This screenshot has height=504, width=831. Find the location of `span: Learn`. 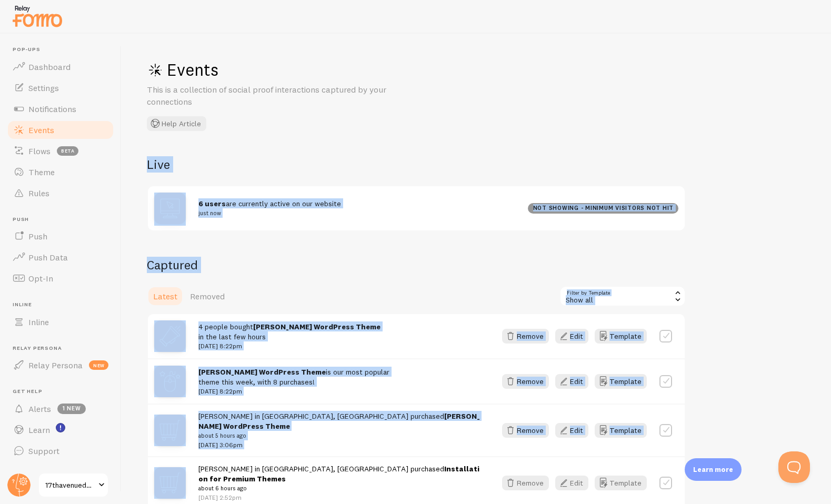

span: Learn is located at coordinates (39, 430).